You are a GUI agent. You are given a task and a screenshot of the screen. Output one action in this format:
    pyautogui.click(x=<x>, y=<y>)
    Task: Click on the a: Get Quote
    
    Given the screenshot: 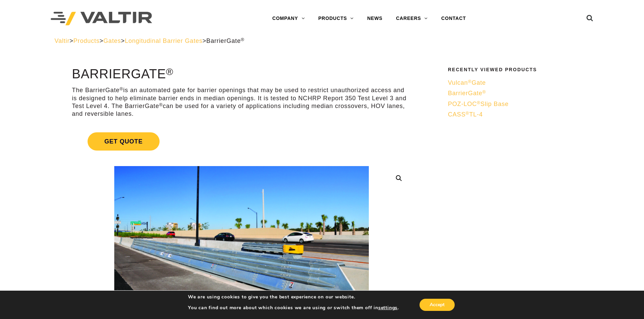 What is the action you would take?
    pyautogui.click(x=241, y=142)
    